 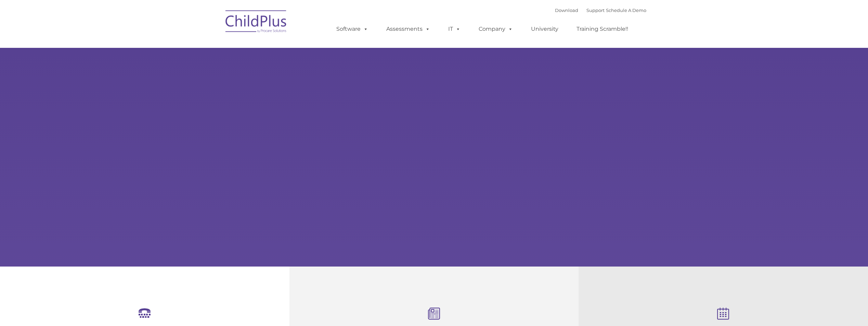 What do you see at coordinates (567, 11) in the screenshot?
I see `a: Download` at bounding box center [567, 11].